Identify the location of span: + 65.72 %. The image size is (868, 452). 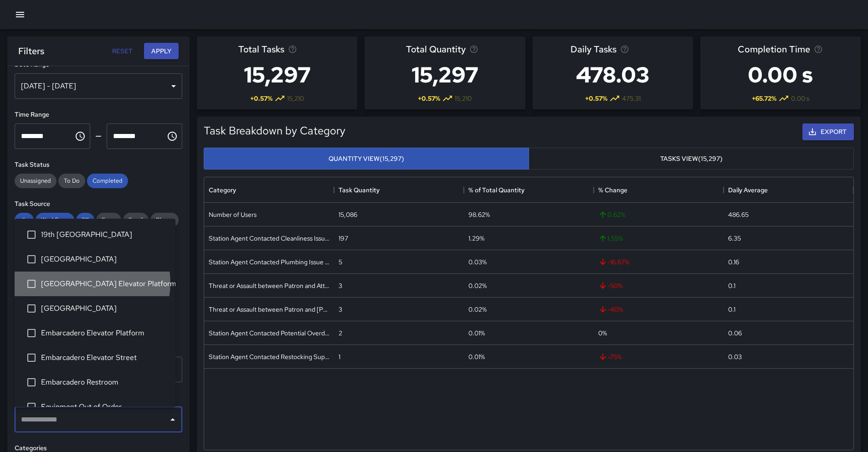
(764, 98).